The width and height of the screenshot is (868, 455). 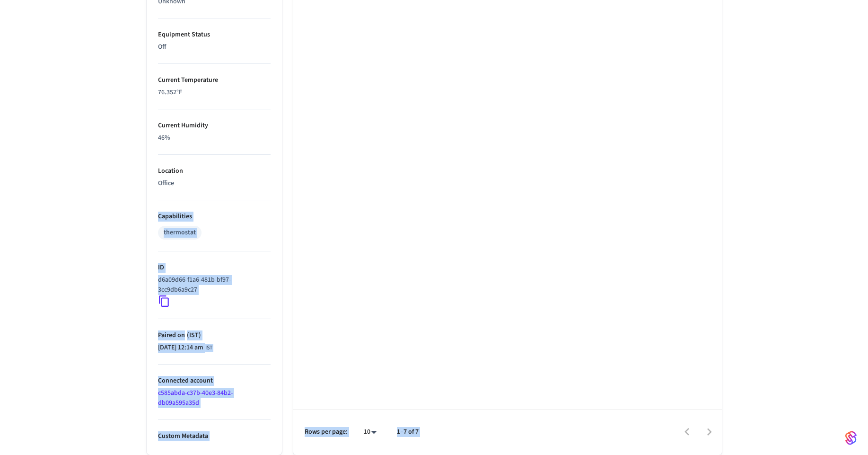 What do you see at coordinates (214, 80) in the screenshot?
I see `p: Current Temperature` at bounding box center [214, 80].